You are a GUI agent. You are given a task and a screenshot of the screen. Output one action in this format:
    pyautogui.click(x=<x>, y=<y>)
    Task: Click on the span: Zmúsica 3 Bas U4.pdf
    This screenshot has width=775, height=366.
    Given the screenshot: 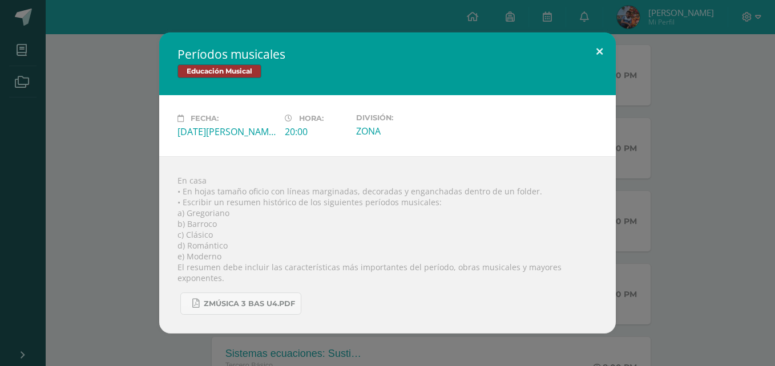 What is the action you would take?
    pyautogui.click(x=249, y=304)
    